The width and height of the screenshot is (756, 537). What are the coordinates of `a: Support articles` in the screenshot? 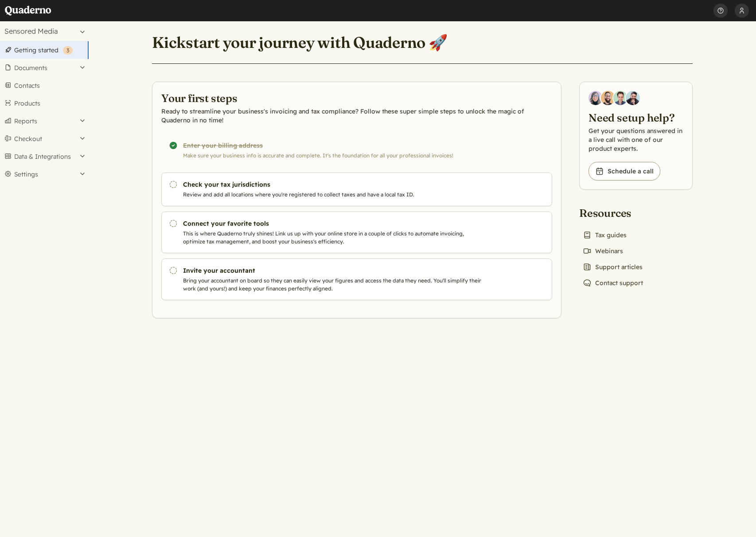 It's located at (612, 267).